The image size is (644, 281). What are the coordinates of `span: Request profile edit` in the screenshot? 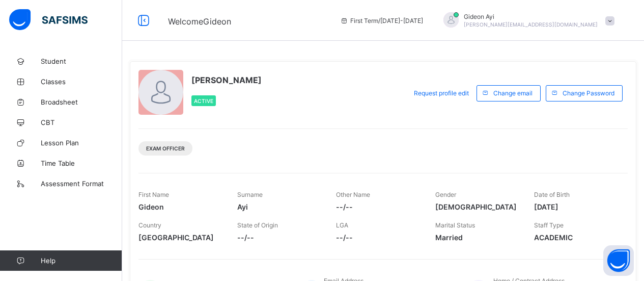 It's located at (442, 93).